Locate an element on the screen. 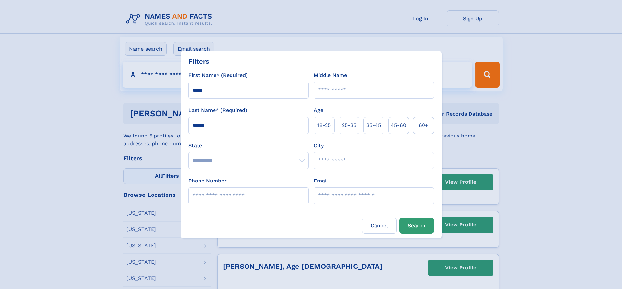 The image size is (622, 289). div: Filters is located at coordinates (199, 61).